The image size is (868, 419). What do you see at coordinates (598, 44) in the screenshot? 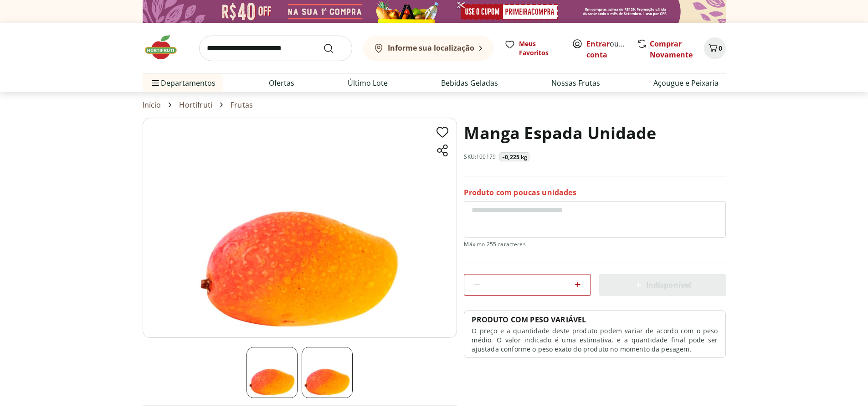
I see `a: Entrar` at bounding box center [598, 44].